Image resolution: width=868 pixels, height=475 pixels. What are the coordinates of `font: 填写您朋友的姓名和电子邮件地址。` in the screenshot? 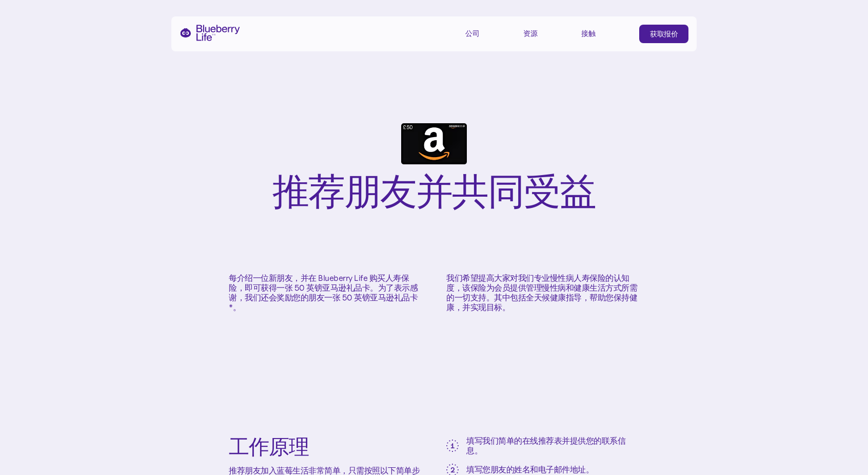 It's located at (530, 469).